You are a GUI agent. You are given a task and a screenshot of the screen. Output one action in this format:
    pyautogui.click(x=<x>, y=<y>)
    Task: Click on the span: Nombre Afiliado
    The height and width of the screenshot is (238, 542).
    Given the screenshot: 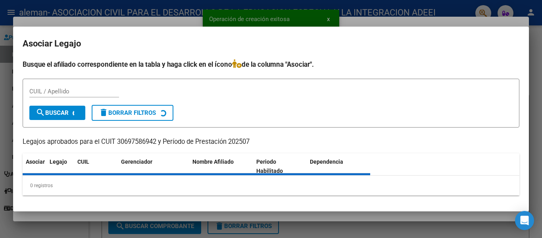 What is the action you would take?
    pyautogui.click(x=213, y=162)
    